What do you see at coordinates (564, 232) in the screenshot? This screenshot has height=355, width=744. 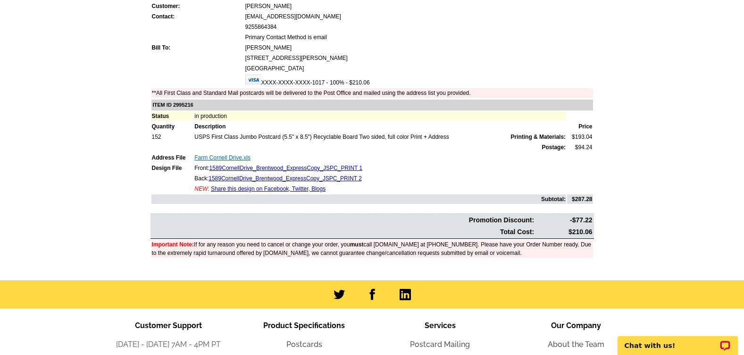 I see `td: $210.06` at bounding box center [564, 232].